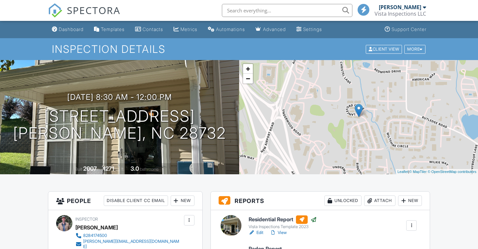 The height and width of the screenshot is (249, 478). Describe the element at coordinates (415, 49) in the screenshot. I see `div: More` at that location.